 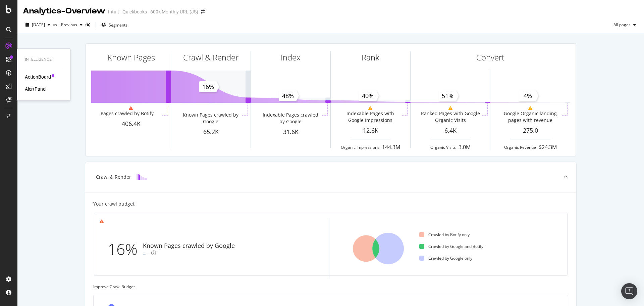 What do you see at coordinates (36, 89) in the screenshot?
I see `div: AlertPanel` at bounding box center [36, 89].